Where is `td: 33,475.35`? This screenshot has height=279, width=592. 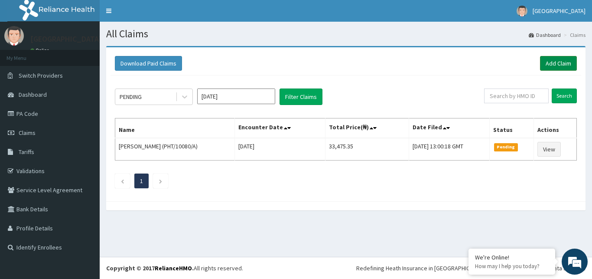
td: 33,475.35 is located at coordinates (367, 149).